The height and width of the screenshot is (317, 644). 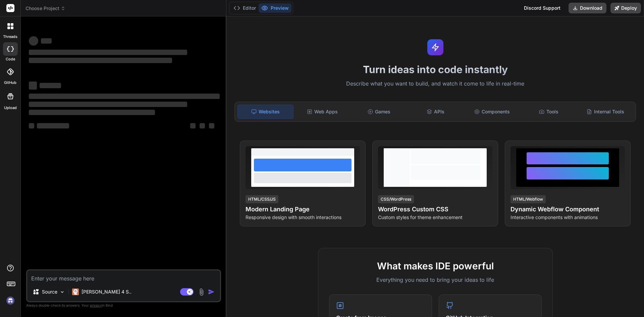 What do you see at coordinates (528, 199) in the screenshot?
I see `div: HTML/Webflow` at bounding box center [528, 199].